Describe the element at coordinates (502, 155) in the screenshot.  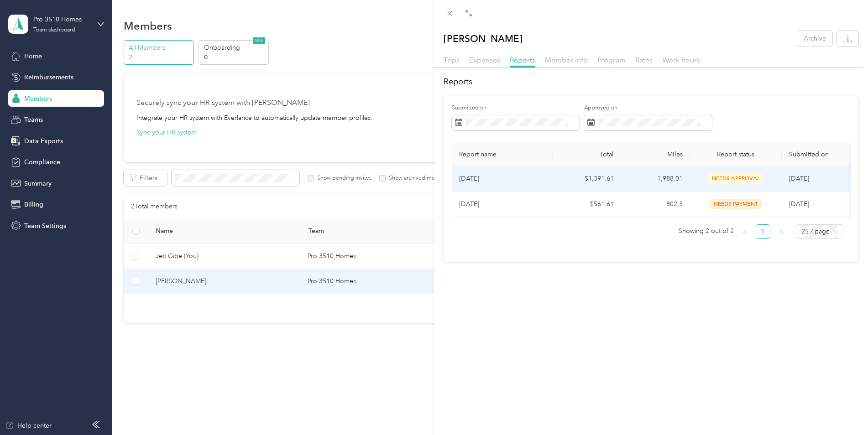
I see `th: Report name` at that location.